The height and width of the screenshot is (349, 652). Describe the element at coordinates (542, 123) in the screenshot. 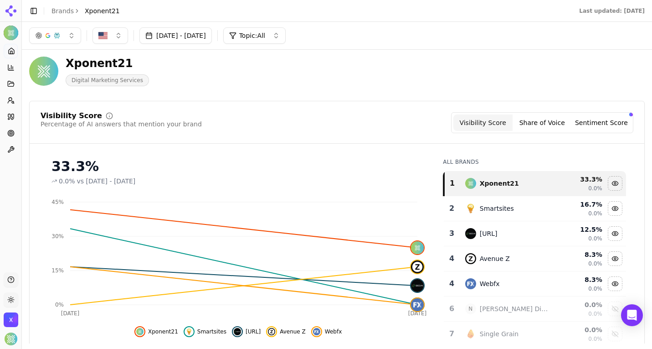

I see `button: Share of Voice` at that location.